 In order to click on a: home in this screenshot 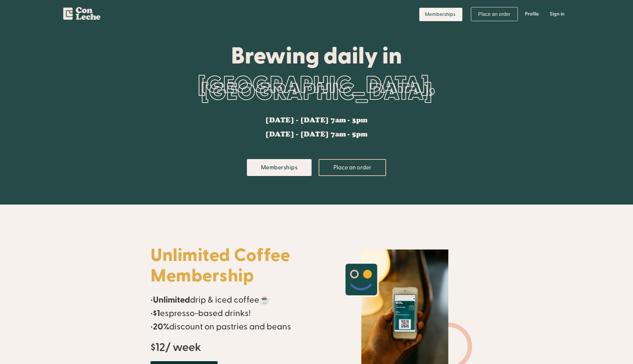, I will do `click(81, 13)`.